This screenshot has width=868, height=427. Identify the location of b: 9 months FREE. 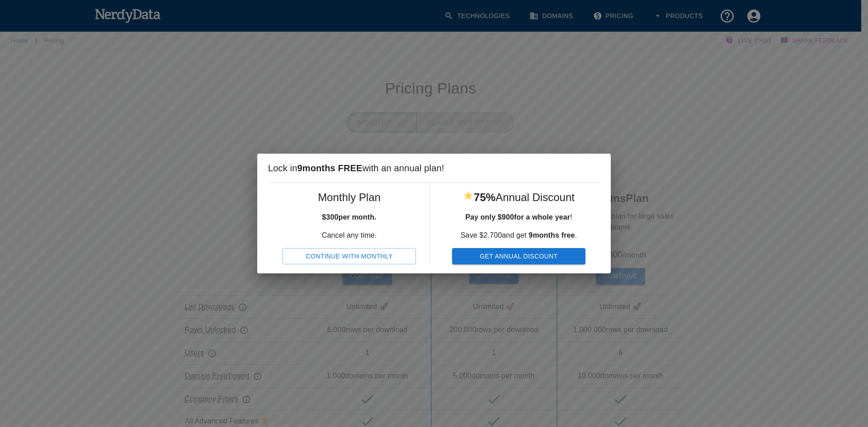
(330, 168).